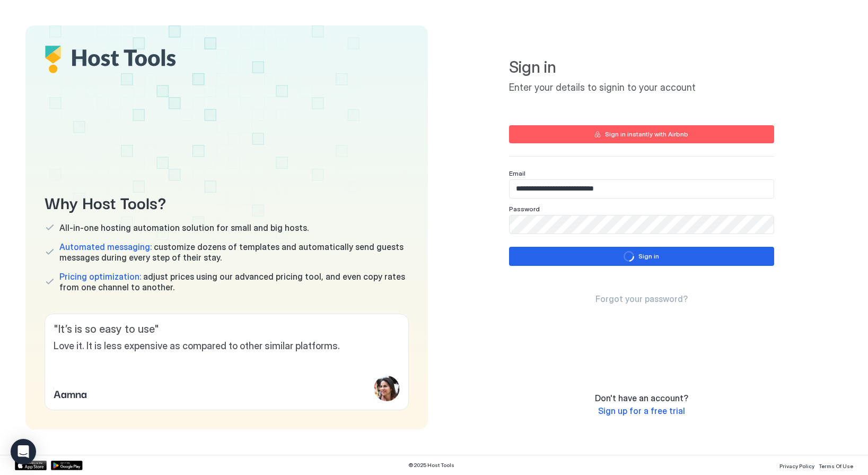 Image resolution: width=868 pixels, height=475 pixels. I want to click on div: Sign in, so click(648, 256).